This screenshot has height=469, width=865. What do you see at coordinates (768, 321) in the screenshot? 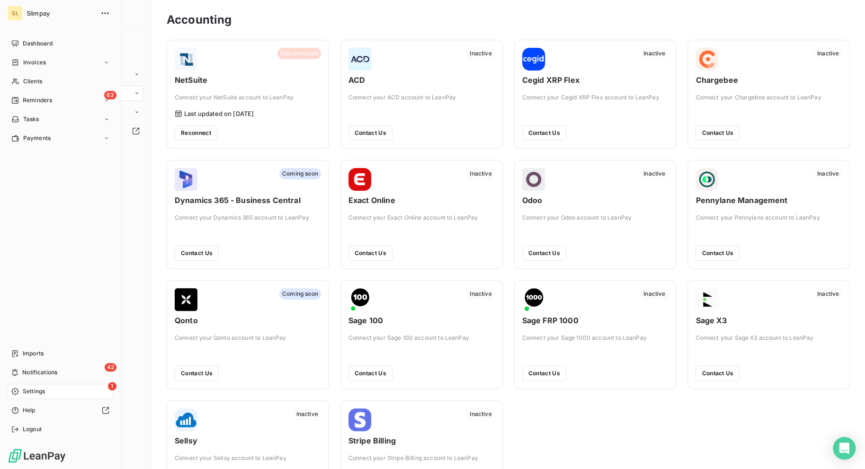
I see `span: Sage X3` at bounding box center [768, 321].